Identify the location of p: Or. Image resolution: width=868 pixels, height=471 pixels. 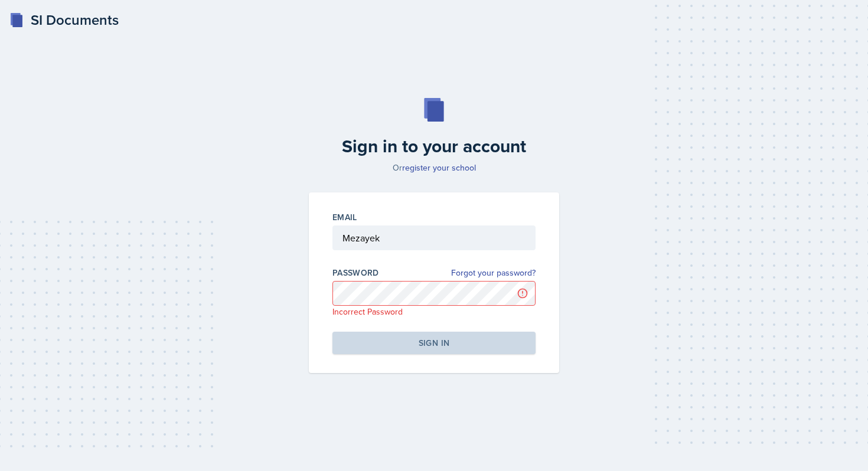
(434, 168).